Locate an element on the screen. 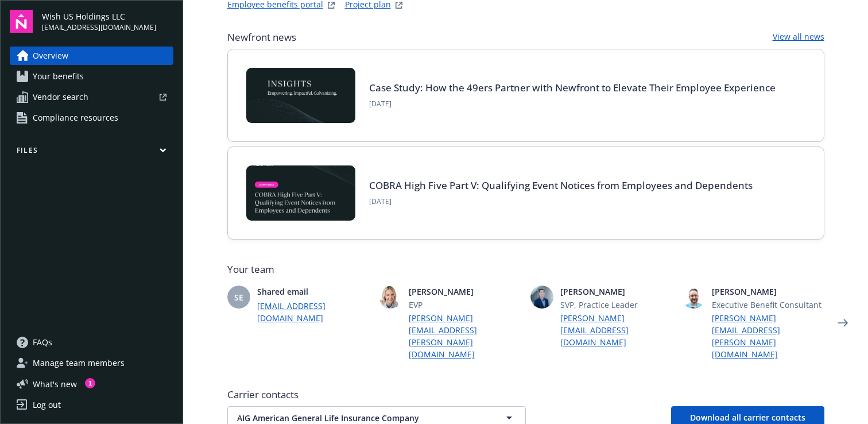 The image size is (868, 424). a: Your benefits is located at coordinates (92, 76).